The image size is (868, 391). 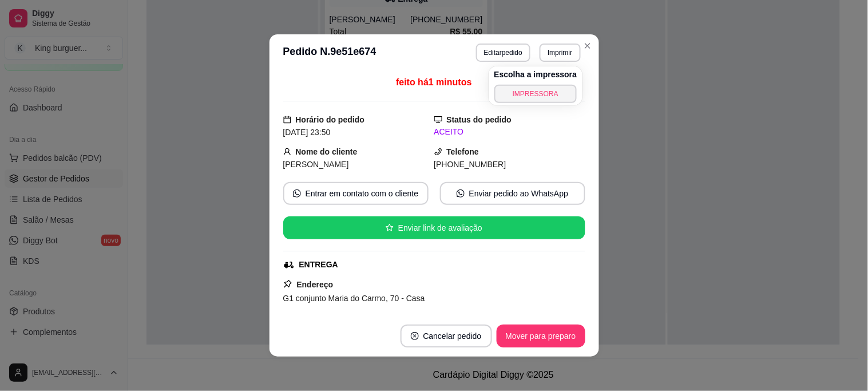 I want to click on span: phone, so click(x=438, y=152).